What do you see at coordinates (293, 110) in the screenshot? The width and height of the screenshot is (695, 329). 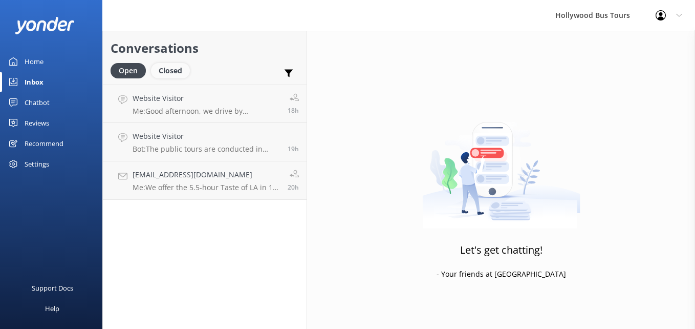 I see `span: 02:21pm 11-Aug-2025 (UTC -07:00) America/Tijuana` at bounding box center [293, 110].